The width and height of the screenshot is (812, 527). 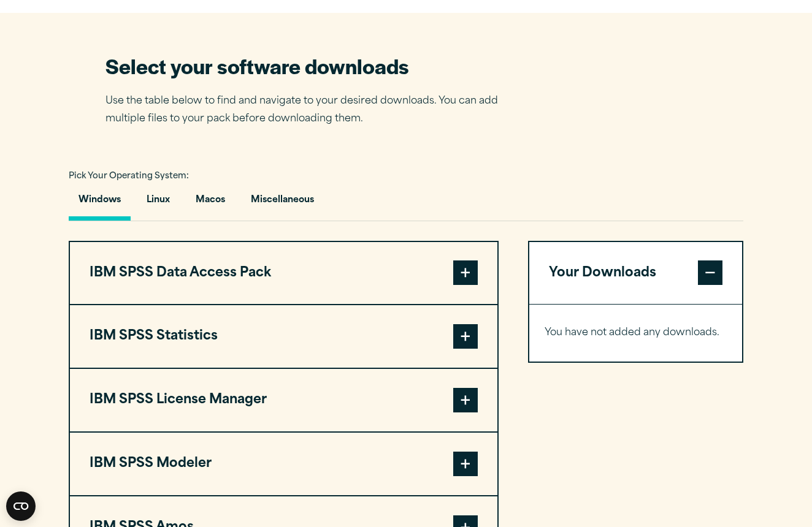 I want to click on button: Your Downloads, so click(x=636, y=273).